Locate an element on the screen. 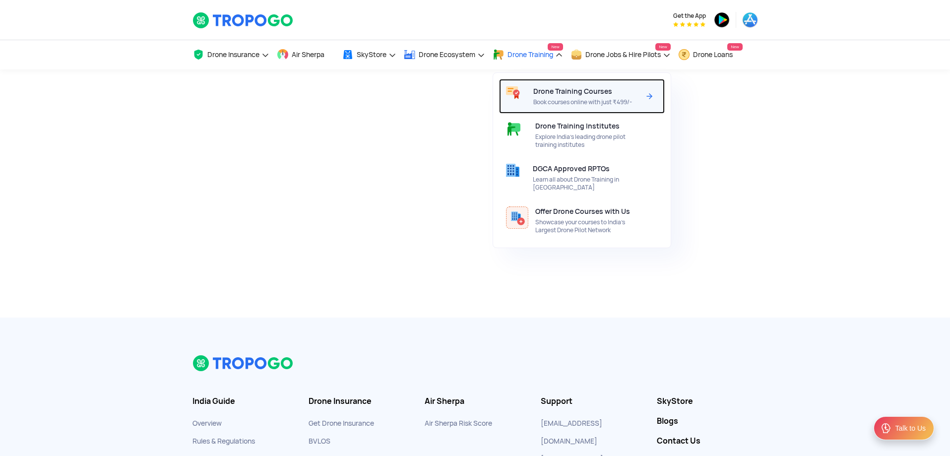 Image resolution: width=950 pixels, height=456 pixels. div: Talk to Us is located at coordinates (910, 428).